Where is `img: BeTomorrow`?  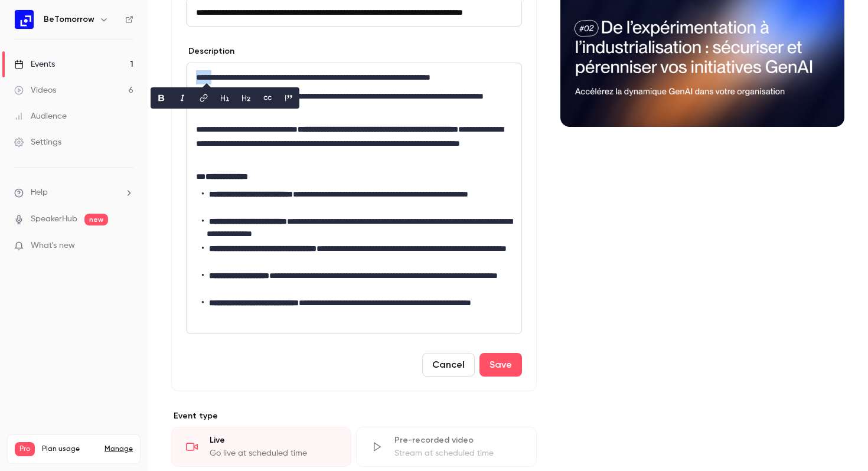 img: BeTomorrow is located at coordinates (24, 20).